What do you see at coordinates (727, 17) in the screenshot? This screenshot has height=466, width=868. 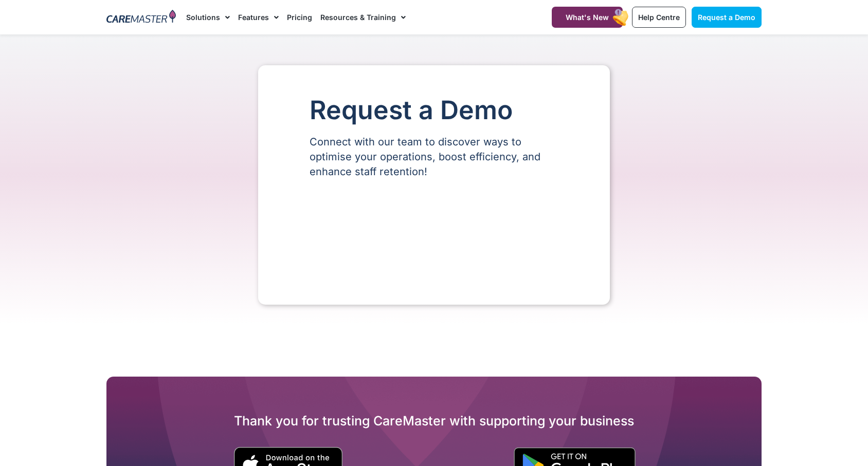 I see `span: Request a Demo` at bounding box center [727, 17].